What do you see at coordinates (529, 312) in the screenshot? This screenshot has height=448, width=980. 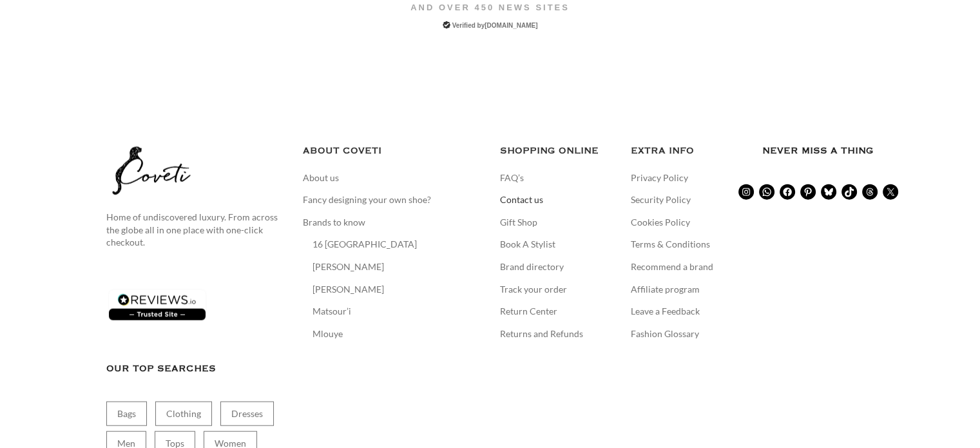 I see `a: Return Center` at bounding box center [529, 312].